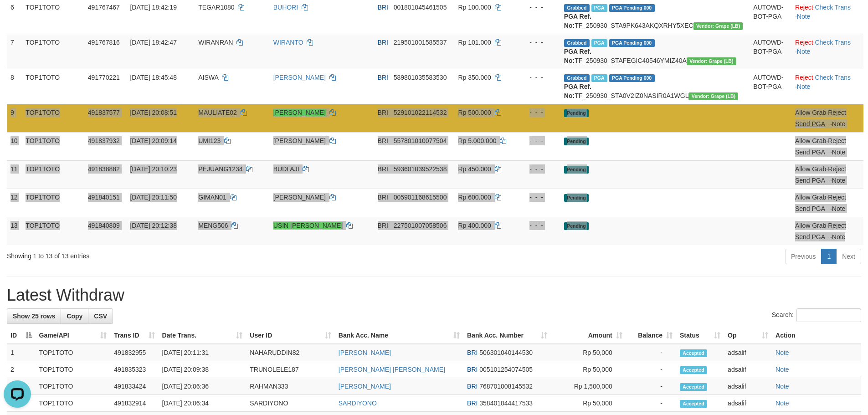 This screenshot has width=868, height=415. What do you see at coordinates (803, 256) in the screenshot?
I see `a: Previous` at bounding box center [803, 256].